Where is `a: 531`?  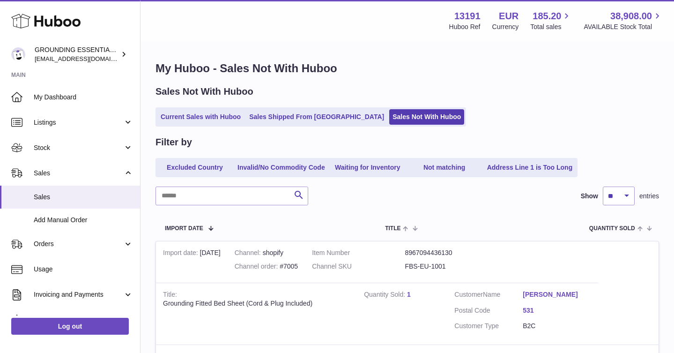 a: 531 is located at coordinates (557, 310).